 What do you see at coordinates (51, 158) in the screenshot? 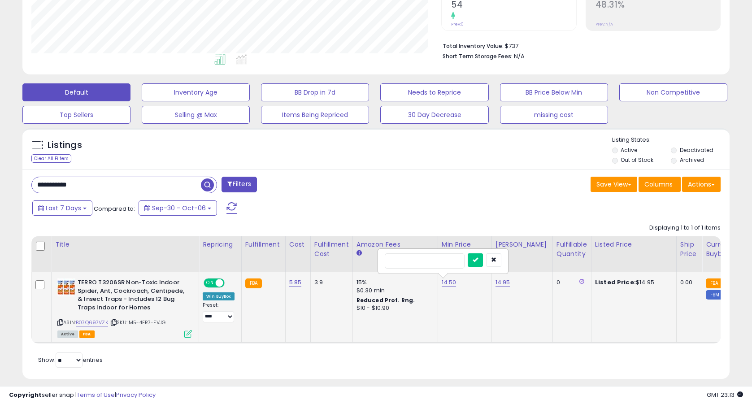
I see `div: Clear All Filters` at bounding box center [51, 158].